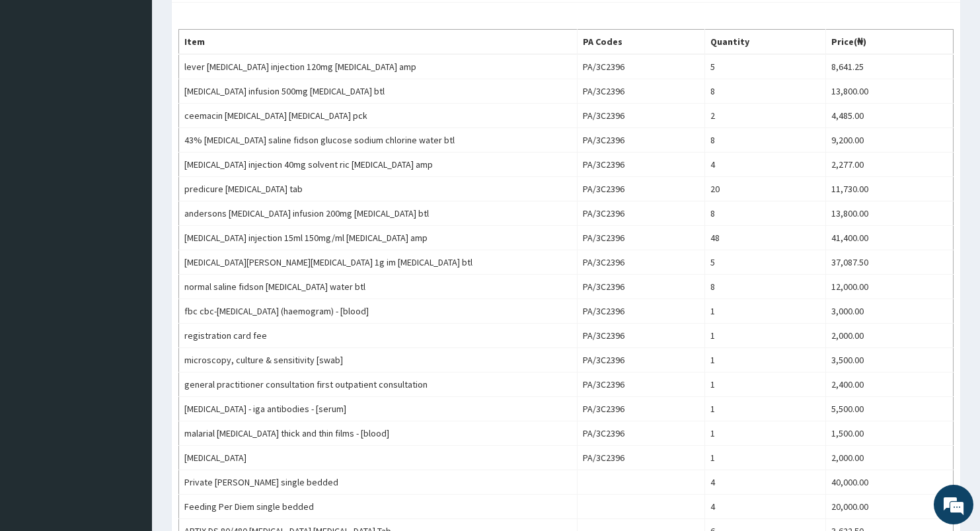  What do you see at coordinates (889, 42) in the screenshot?
I see `th: Price(₦)` at bounding box center [889, 42].